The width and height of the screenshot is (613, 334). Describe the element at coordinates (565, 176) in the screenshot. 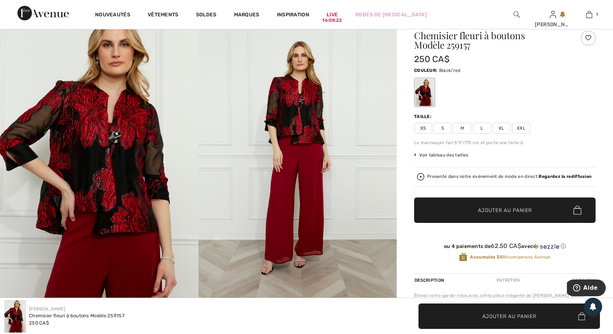

I see `strong: Regardez la rediffusion` at that location.